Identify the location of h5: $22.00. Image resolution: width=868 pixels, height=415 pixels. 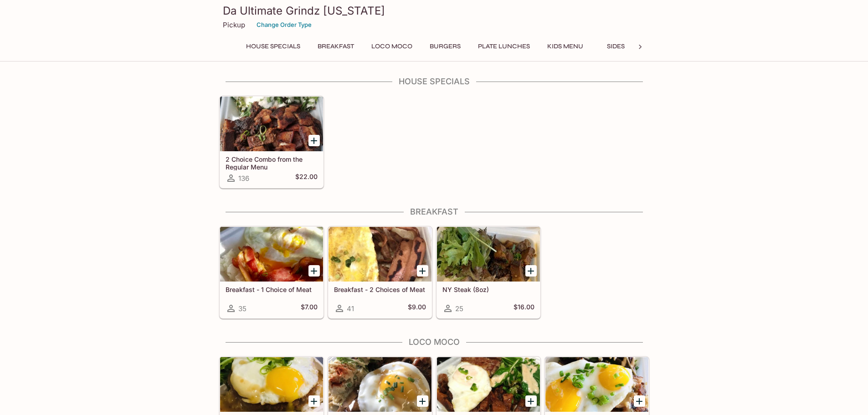
(306, 178).